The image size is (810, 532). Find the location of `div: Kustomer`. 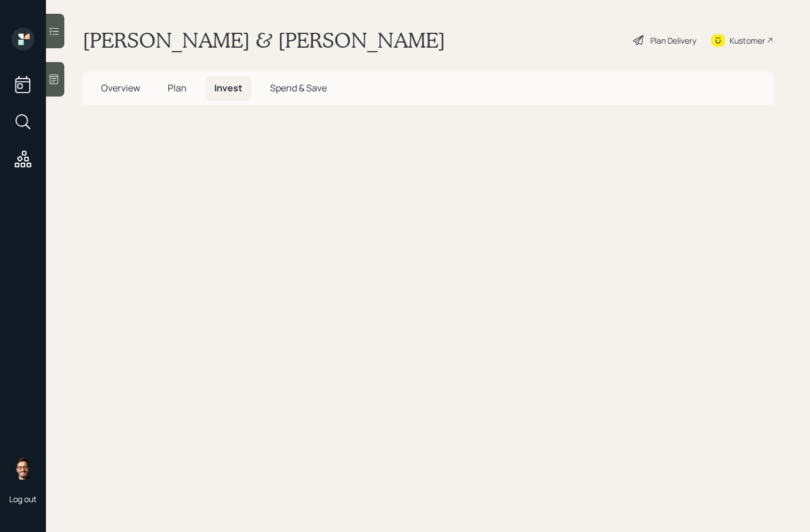

div: Kustomer is located at coordinates (747, 40).